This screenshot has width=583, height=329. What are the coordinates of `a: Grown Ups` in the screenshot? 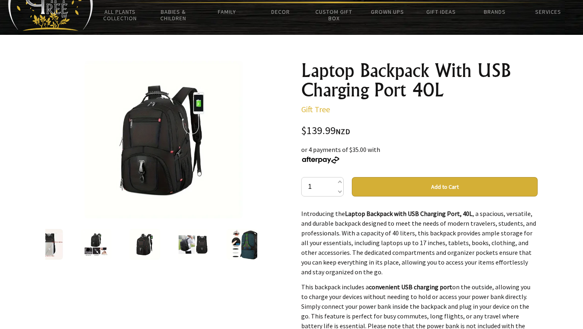 It's located at (388, 12).